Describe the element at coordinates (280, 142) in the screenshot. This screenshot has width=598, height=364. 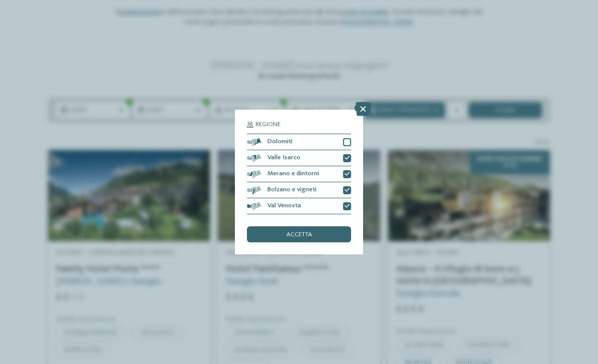
I see `span: Dolomiti` at that location.